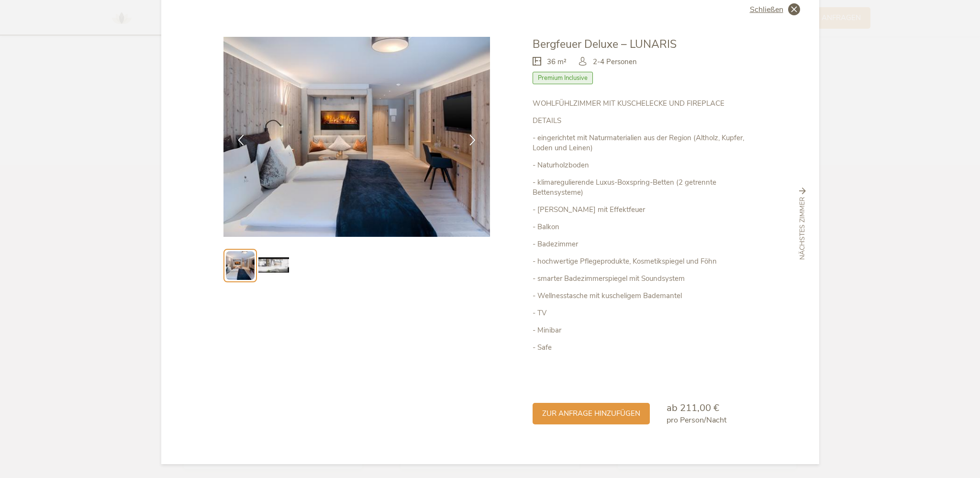  I want to click on p: - Minibar, so click(645, 331).